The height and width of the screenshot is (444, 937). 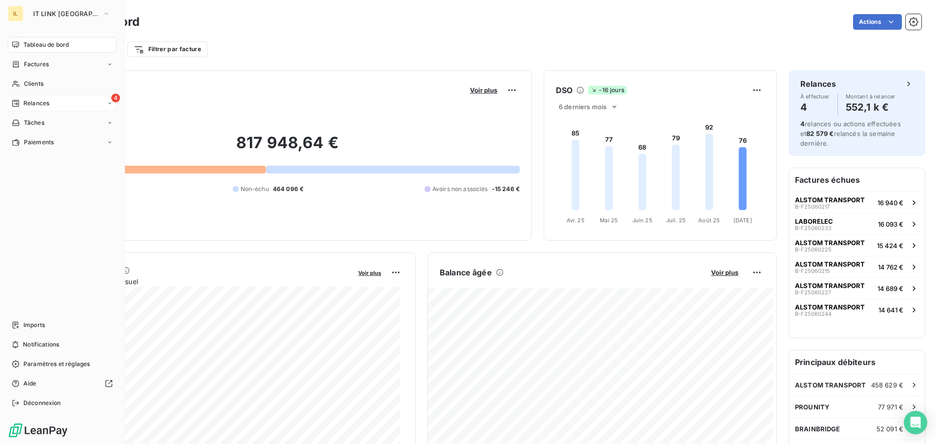 What do you see at coordinates (857, 202) in the screenshot?
I see `button: ALSTOM TRANSPORTB-F2506021716 940 €` at bounding box center [857, 202].